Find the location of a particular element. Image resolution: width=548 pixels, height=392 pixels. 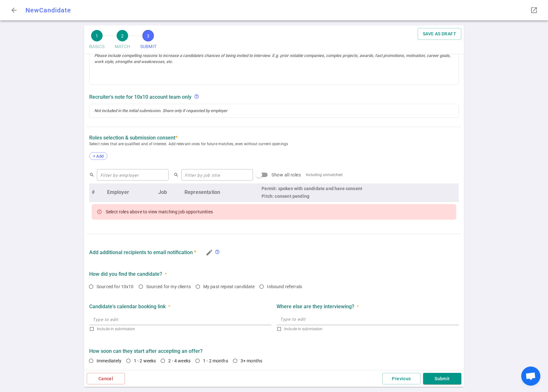

span: BASICS is located at coordinates (97, 46).